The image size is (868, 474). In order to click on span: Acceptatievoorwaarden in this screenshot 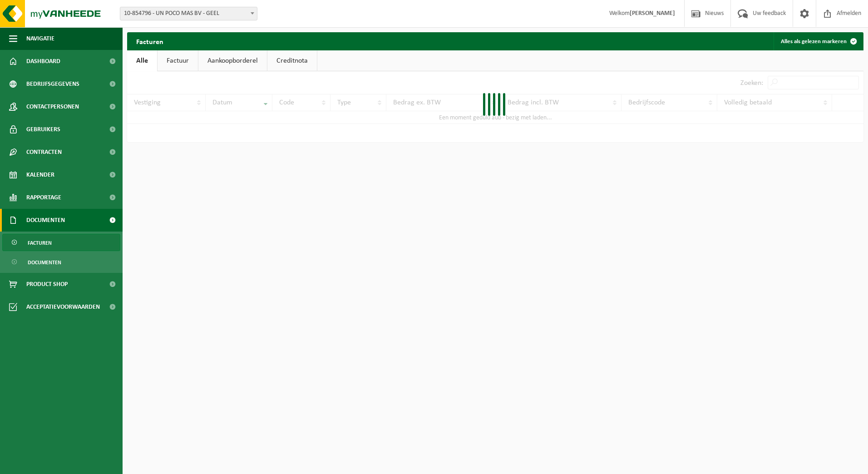, I will do `click(63, 307)`.